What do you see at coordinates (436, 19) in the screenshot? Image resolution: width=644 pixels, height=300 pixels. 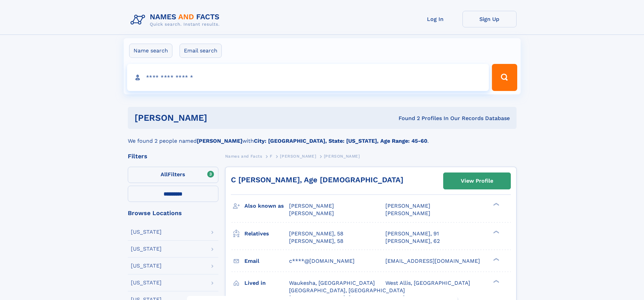 I see `a: Log In` at bounding box center [436, 19].